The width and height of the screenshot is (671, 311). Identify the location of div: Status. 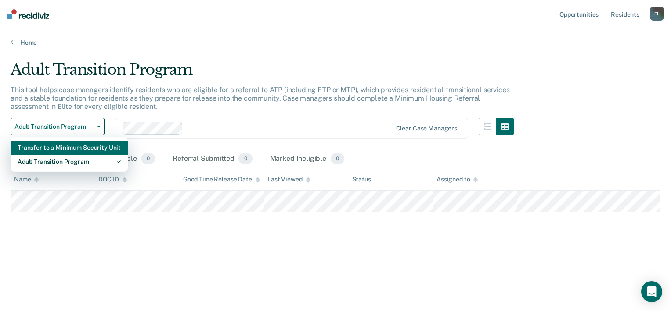
(361, 179).